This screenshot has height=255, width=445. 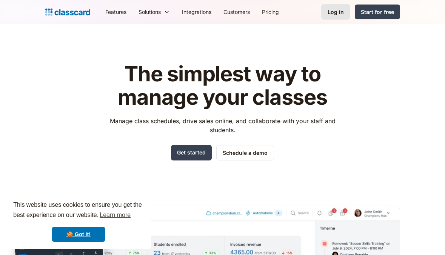 I want to click on p: Manage class schedules, drive sales online, and collaborate with your staff and students., so click(x=222, y=126).